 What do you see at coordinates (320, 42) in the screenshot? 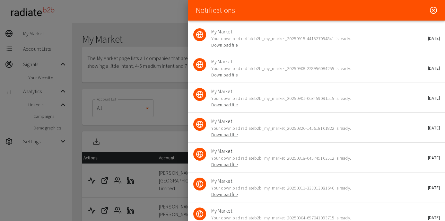
I see `p: Your download radiateb2b_my_market_20250915-441527094841 is ready.` at bounding box center [320, 42].